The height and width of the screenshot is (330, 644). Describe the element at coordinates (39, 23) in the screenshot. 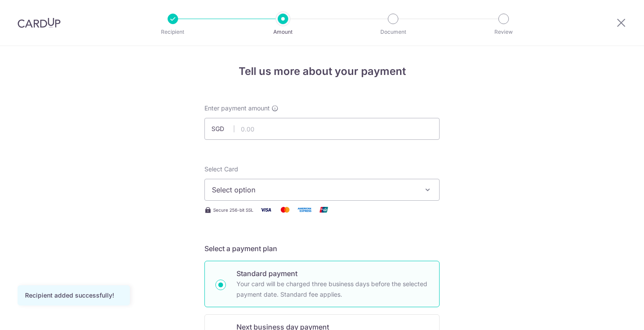

I see `img: CardUp` at that location.